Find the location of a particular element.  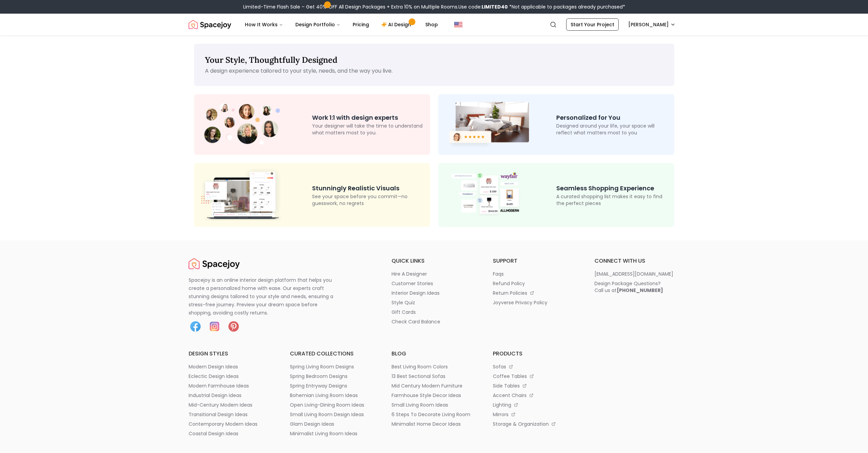

p: contemporary modern ideas is located at coordinates (223, 424).